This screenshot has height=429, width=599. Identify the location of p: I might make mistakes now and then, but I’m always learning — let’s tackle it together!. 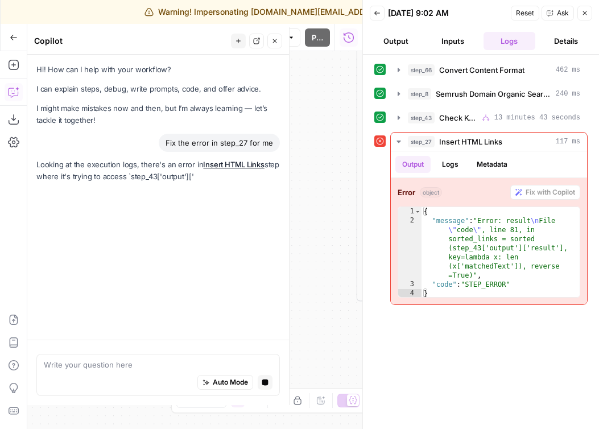
(158, 114).